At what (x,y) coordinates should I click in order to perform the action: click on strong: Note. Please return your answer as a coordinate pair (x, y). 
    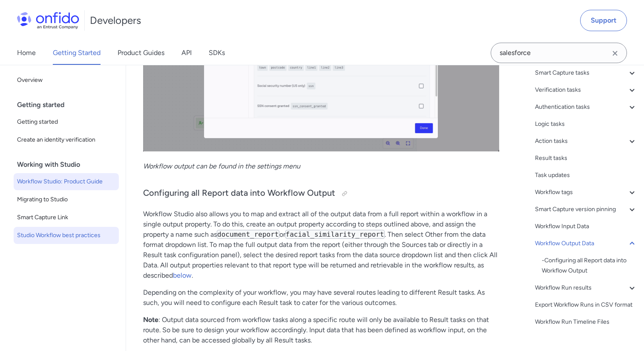
    Looking at the image, I should click on (151, 319).